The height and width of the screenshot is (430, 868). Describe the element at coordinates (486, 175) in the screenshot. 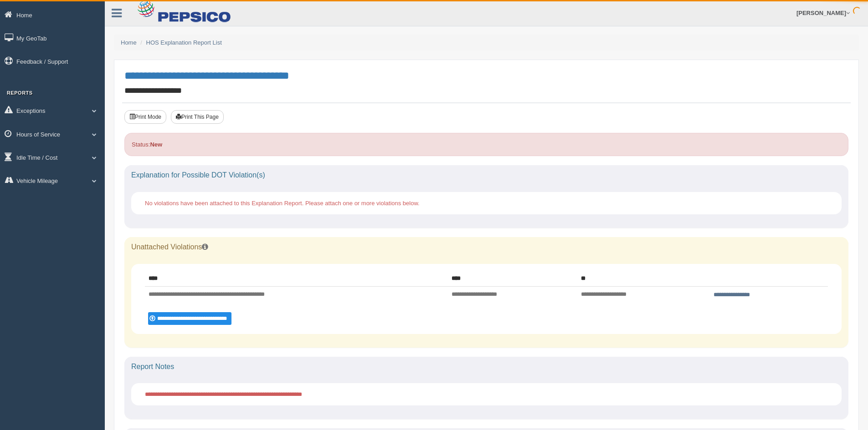

I see `div: Explanation for Possible DOT Violation(s)` at that location.